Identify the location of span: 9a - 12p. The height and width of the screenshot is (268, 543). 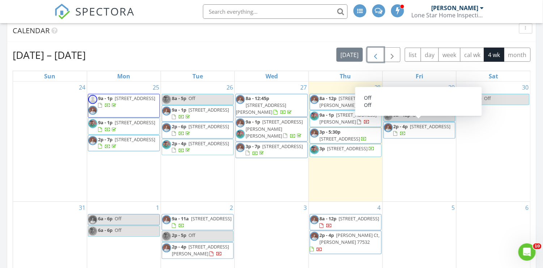
(402, 115).